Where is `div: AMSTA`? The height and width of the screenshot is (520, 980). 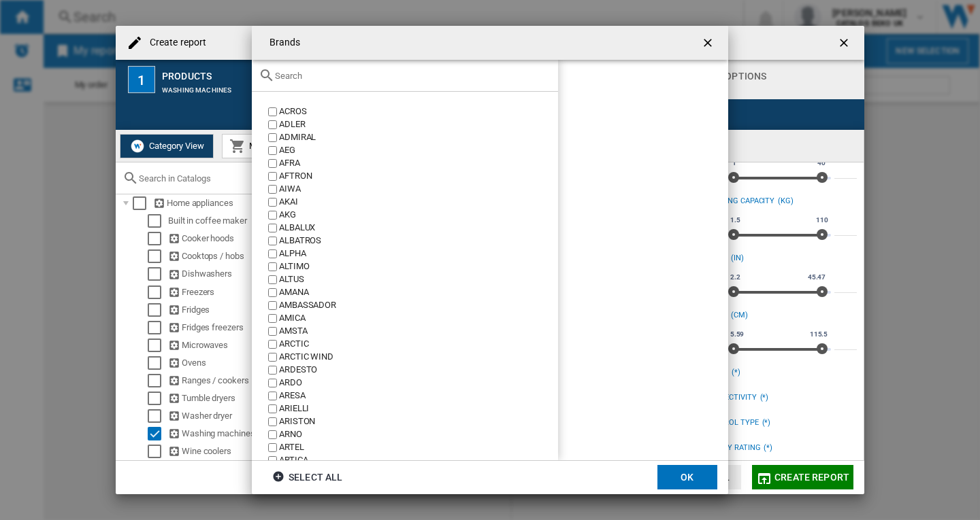 div: AMSTA is located at coordinates (418, 332).